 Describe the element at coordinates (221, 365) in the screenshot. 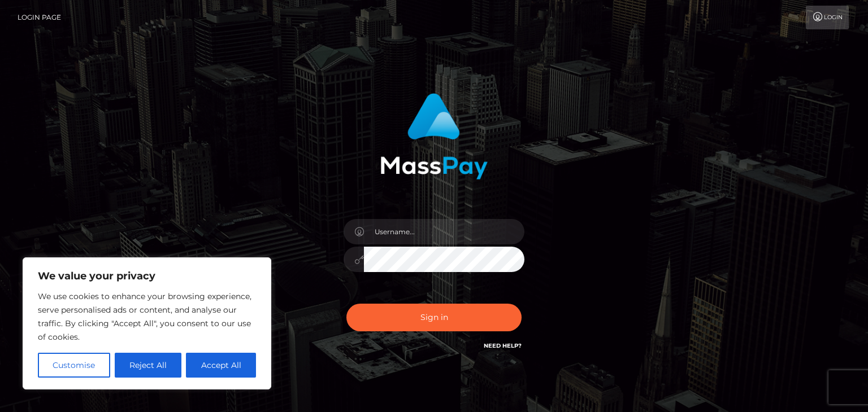

I see `button: Accept All` at that location.